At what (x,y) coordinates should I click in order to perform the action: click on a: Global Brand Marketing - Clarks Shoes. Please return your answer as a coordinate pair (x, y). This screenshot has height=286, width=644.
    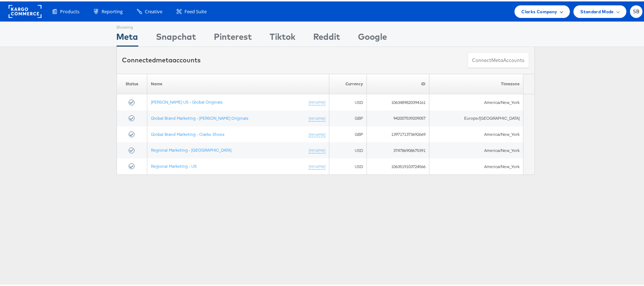
    Looking at the image, I should click on (188, 132).